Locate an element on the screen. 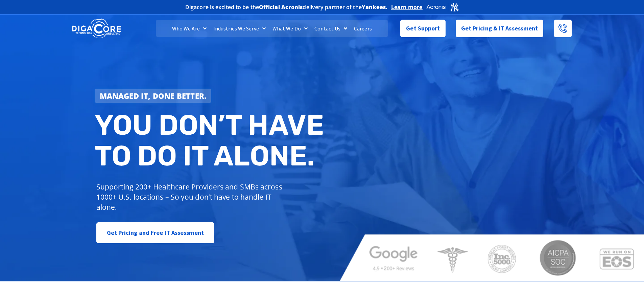 The image size is (644, 292). span: Get Pricing & IT Assessment is located at coordinates (500, 28).